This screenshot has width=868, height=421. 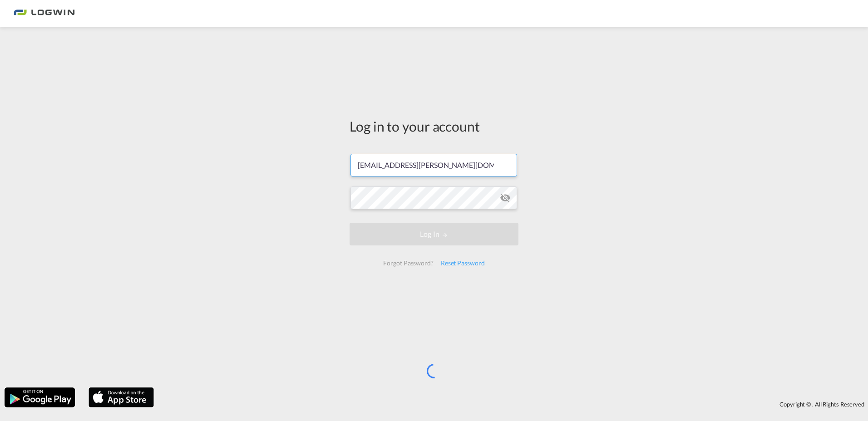 What do you see at coordinates (39, 397) in the screenshot?
I see `img: google.png` at bounding box center [39, 397].